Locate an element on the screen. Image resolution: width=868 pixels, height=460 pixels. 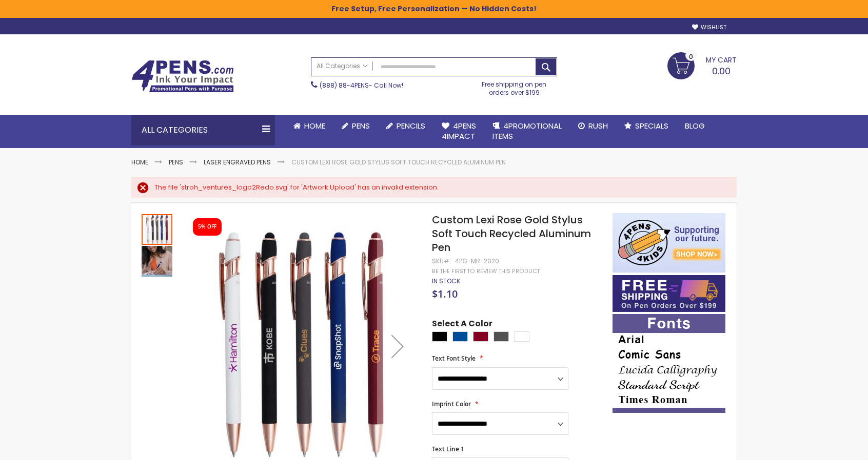
div: Black is located at coordinates (439, 337).